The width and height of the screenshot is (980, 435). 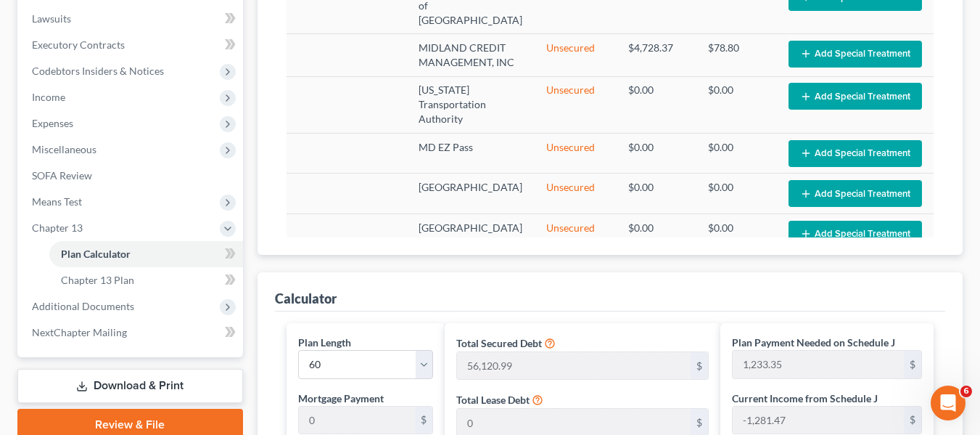 I want to click on div: Calculator, so click(x=306, y=298).